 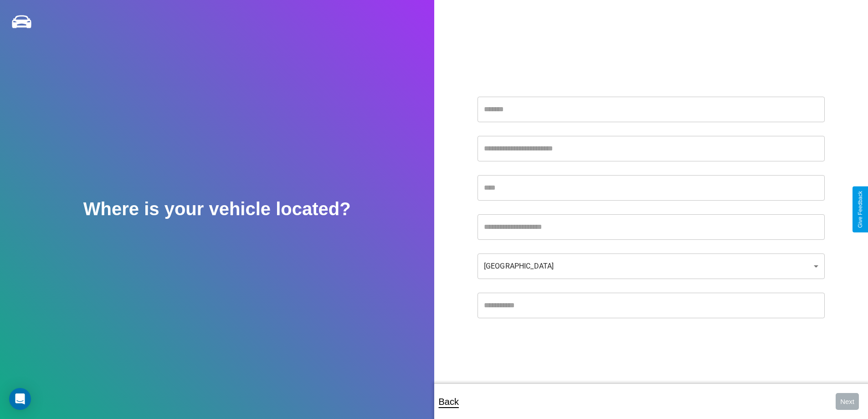 I want to click on h2: Where is your vehicle located?, so click(x=217, y=209).